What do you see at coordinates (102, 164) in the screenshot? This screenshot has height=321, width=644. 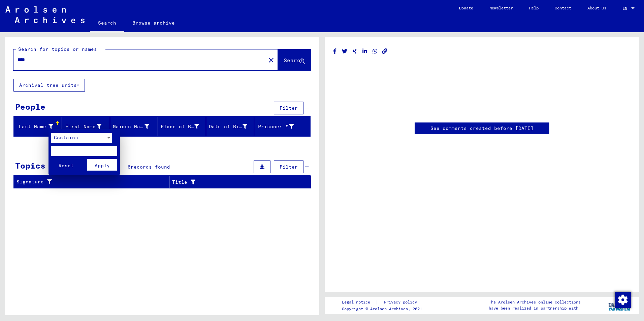 I see `button: Apply` at bounding box center [102, 164].